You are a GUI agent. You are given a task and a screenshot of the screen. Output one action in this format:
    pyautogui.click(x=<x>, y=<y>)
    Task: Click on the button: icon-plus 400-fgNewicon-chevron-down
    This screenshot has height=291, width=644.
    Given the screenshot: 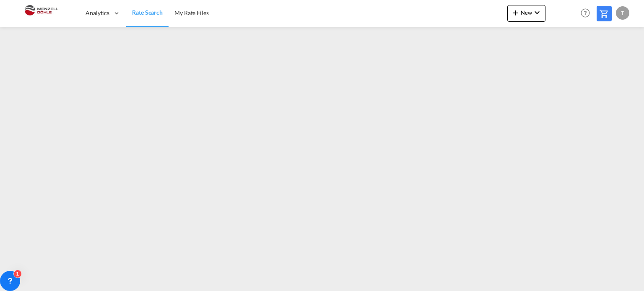 What is the action you would take?
    pyautogui.click(x=526, y=13)
    